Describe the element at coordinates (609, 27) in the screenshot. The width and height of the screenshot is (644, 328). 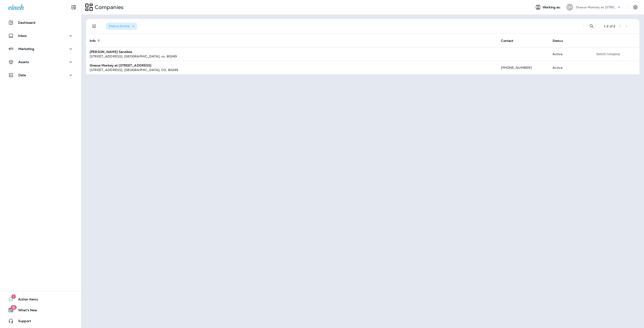
I see `div: 1 - 2 of 2` at that location.